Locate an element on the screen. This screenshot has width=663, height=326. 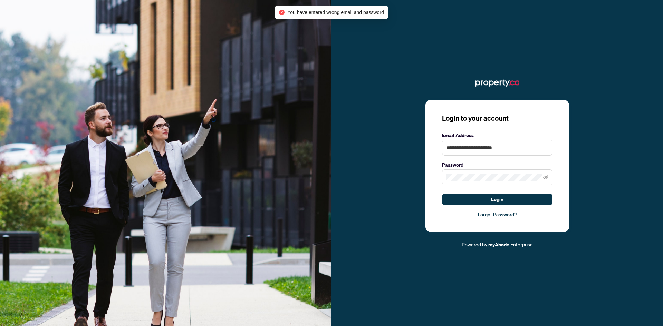
img: ma-logo is located at coordinates (497, 83).